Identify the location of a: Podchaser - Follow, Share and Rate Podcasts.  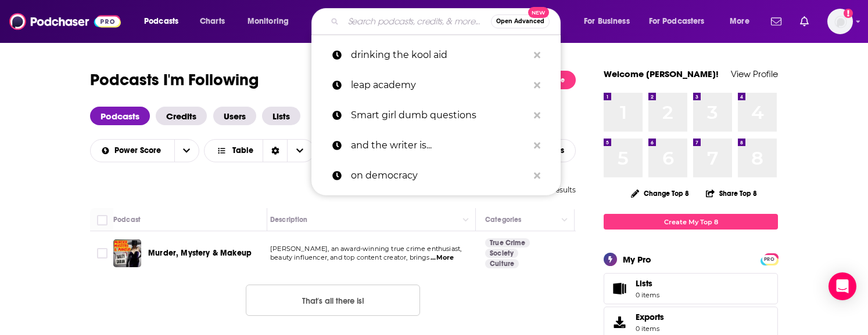
(65, 21).